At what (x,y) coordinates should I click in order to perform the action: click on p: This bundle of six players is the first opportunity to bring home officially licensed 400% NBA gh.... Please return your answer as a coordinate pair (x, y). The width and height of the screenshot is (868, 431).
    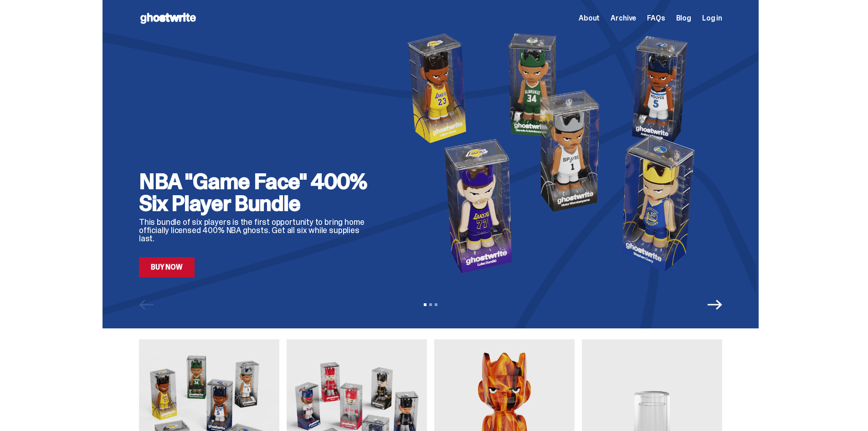
    Looking at the image, I should click on (258, 230).